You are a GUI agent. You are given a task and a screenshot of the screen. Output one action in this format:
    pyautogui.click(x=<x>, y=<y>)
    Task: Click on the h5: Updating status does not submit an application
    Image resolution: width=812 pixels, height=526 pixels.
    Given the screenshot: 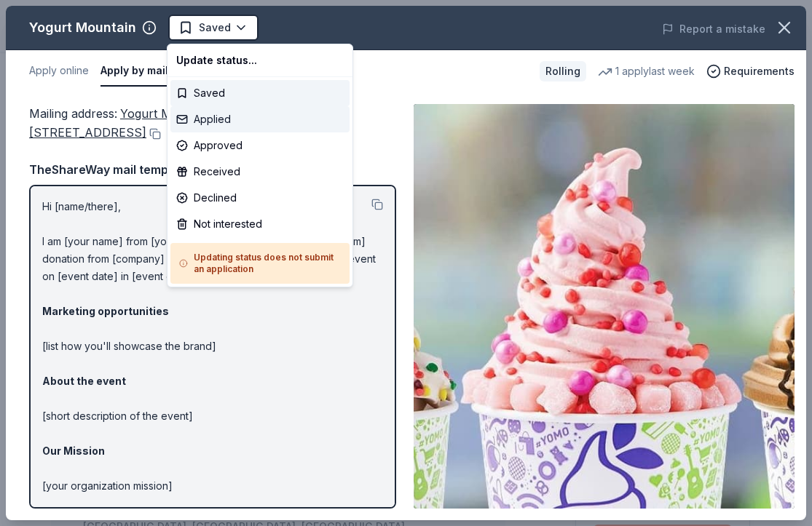 What is the action you would take?
    pyautogui.click(x=260, y=263)
    